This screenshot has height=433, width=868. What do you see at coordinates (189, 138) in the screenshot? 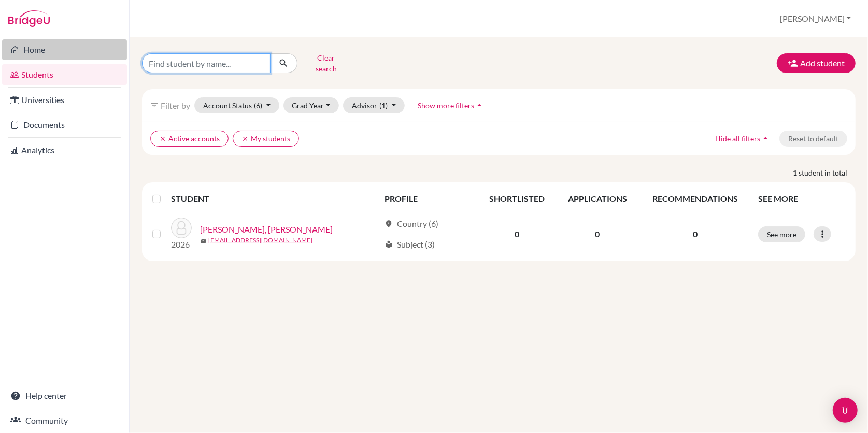
I see `button: clearActive accounts` at bounding box center [189, 138].